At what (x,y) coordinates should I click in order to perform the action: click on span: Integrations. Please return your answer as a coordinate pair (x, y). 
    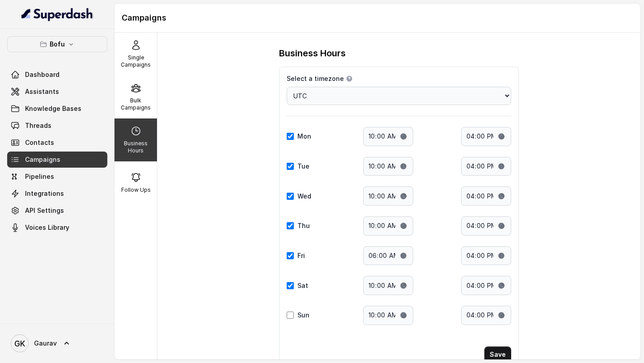
    Looking at the image, I should click on (44, 194).